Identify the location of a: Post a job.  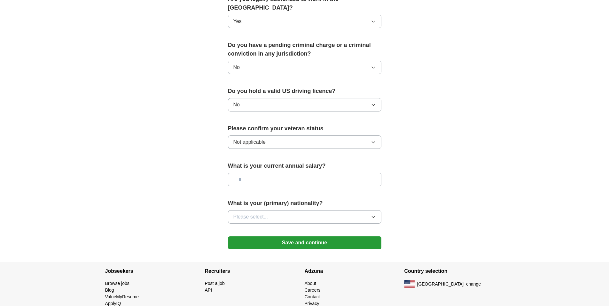
(215, 284).